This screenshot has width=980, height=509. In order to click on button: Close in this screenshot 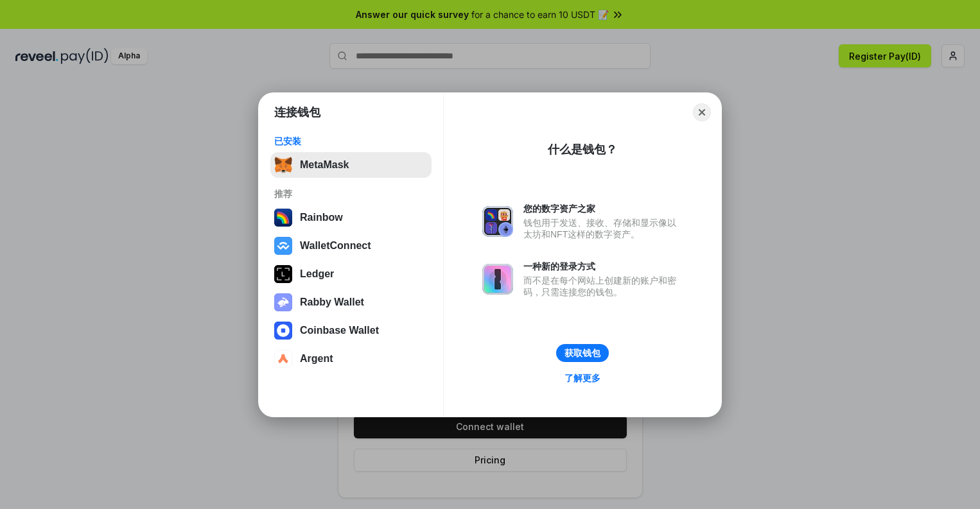, I will do `click(702, 113)`.